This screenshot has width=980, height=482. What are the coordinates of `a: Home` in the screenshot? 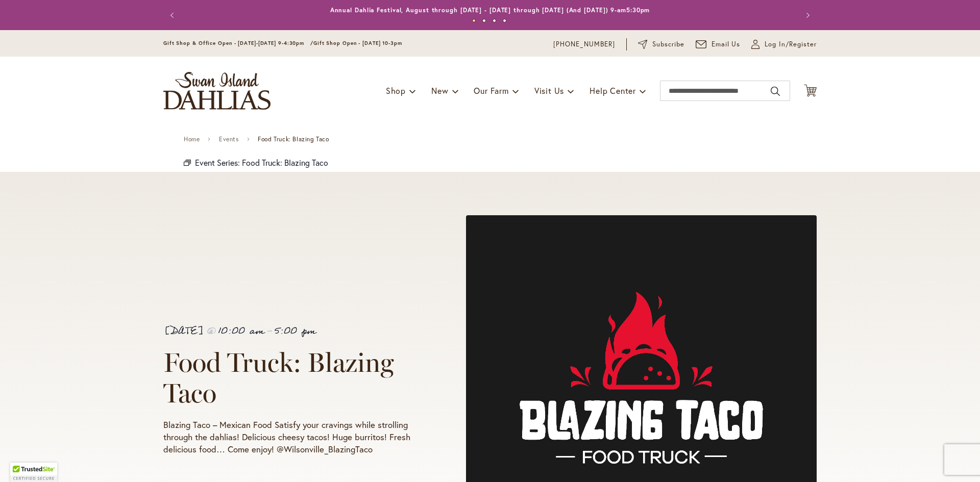 It's located at (191, 139).